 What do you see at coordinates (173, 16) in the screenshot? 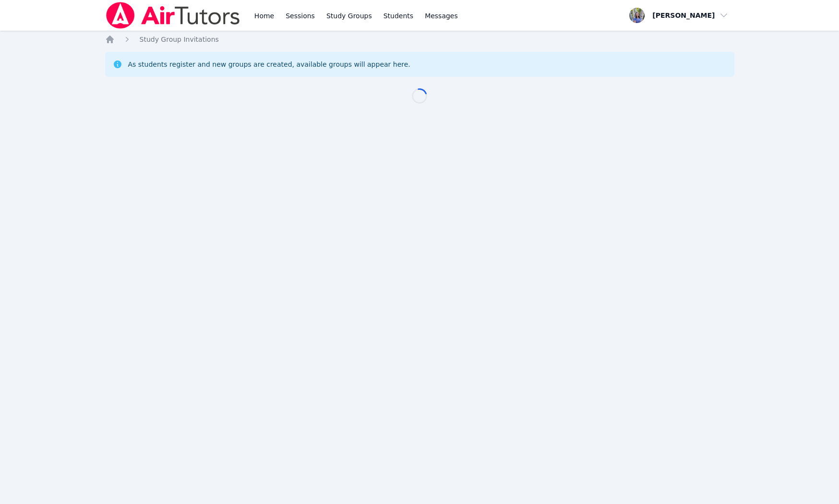
I see `img: Air Tutors` at bounding box center [173, 16].